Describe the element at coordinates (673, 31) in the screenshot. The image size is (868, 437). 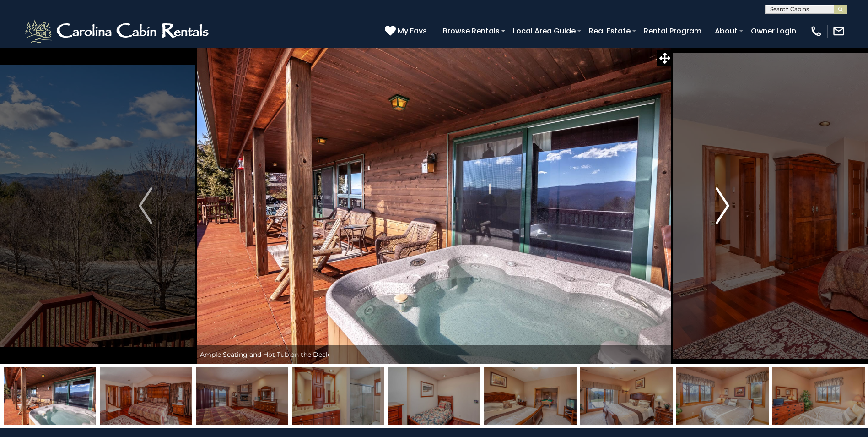
I see `a: Rental Program` at that location.